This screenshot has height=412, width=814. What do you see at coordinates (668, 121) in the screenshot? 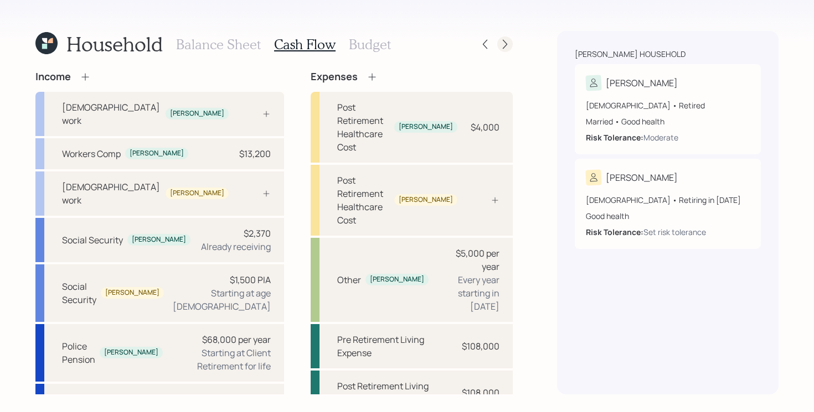
I see `div: Married • Good health` at bounding box center [668, 121].